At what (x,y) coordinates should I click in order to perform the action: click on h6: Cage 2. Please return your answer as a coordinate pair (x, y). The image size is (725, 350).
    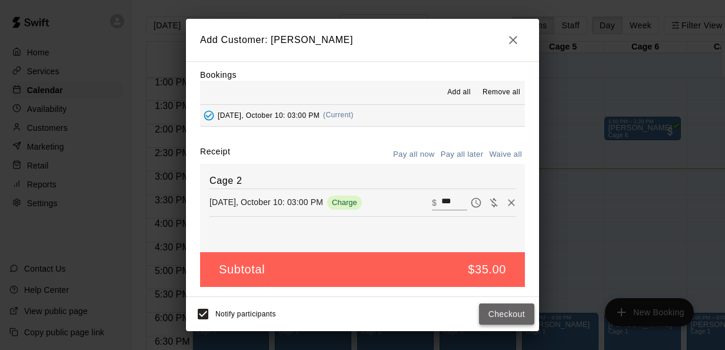
    Looking at the image, I should click on (363, 181).